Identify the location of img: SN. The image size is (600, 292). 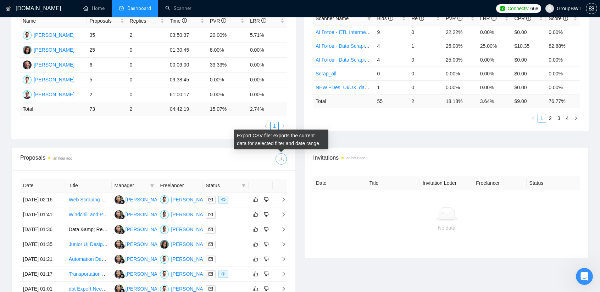
(119, 200).